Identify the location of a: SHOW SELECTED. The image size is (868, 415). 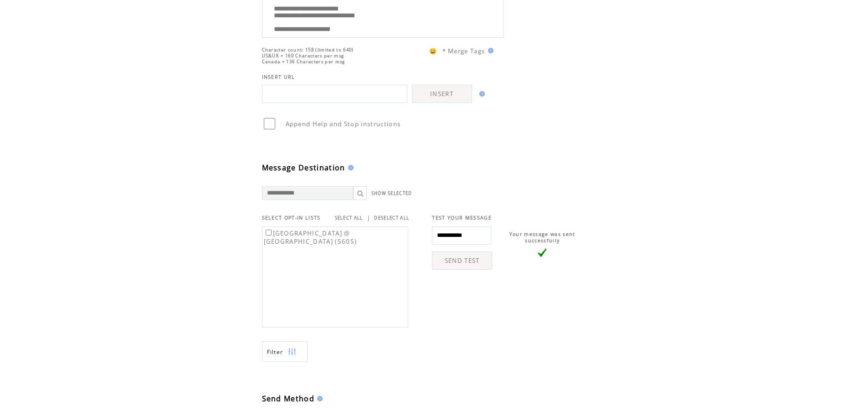
(392, 193).